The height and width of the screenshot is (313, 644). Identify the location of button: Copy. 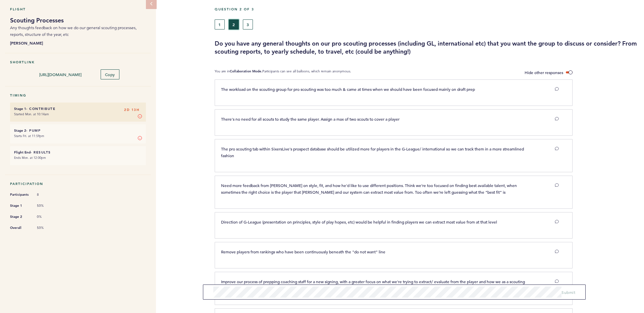
(110, 74).